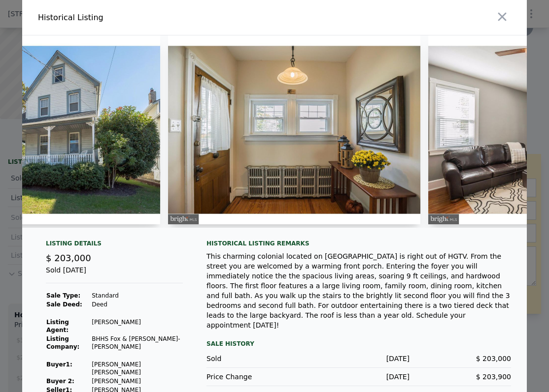  What do you see at coordinates (359, 244) in the screenshot?
I see `div: Historical Listing remarks` at bounding box center [359, 244].